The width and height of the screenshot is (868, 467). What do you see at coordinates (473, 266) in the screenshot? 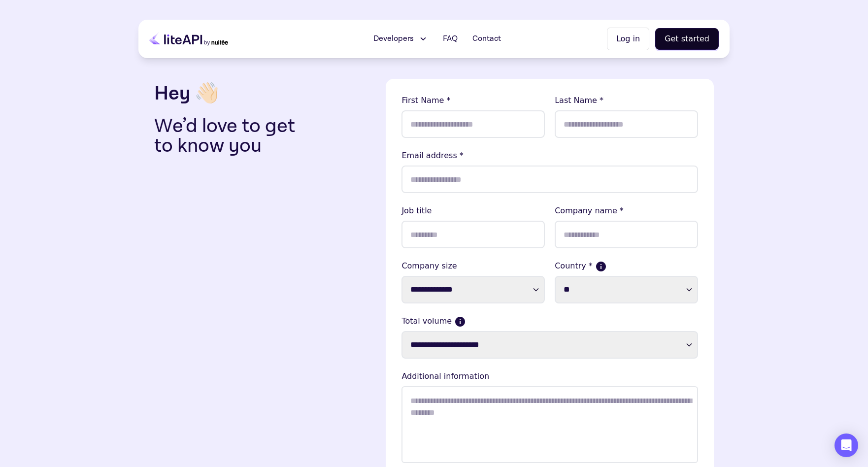
I see `label: Company size` at bounding box center [473, 266].